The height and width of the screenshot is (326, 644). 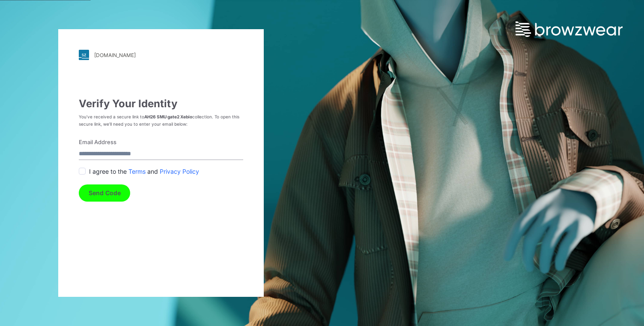 I want to click on p: You’ve received a secure link to collection. To open this secure link, we’ll need you to enter yo..., so click(x=161, y=121).